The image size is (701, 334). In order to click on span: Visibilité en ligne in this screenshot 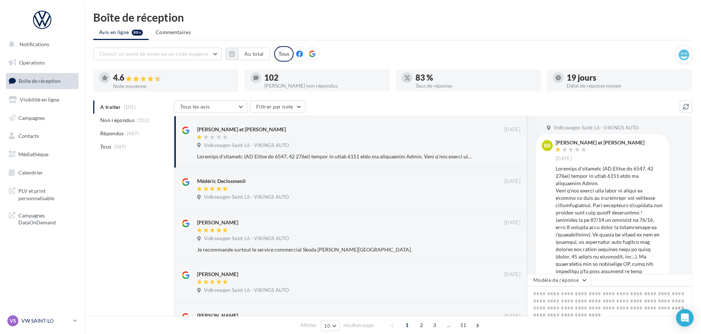, I will do `click(39, 99)`.